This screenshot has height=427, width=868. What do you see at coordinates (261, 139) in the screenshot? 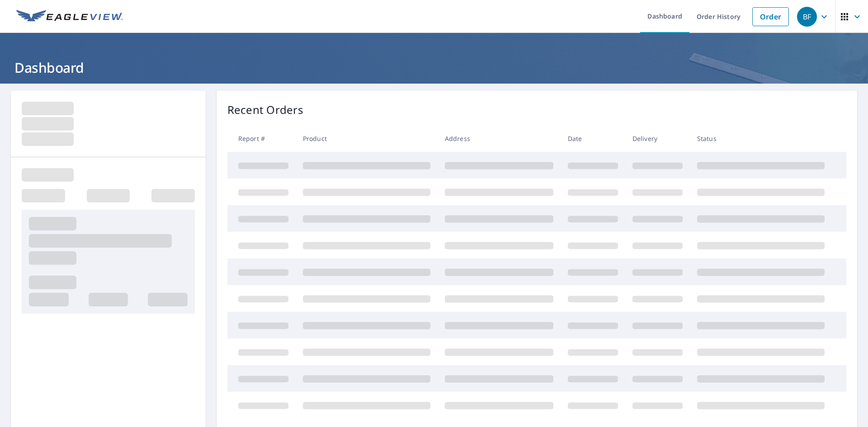
I see `th: Report #` at bounding box center [261, 139].